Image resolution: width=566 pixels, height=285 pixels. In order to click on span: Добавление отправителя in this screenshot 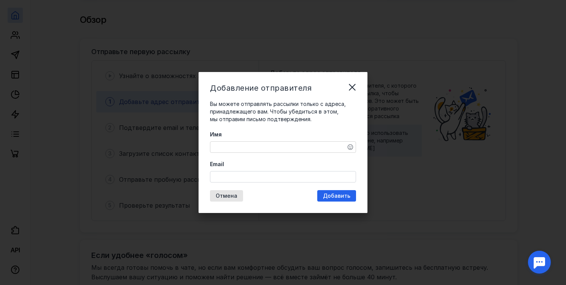, I will do `click(261, 88)`.